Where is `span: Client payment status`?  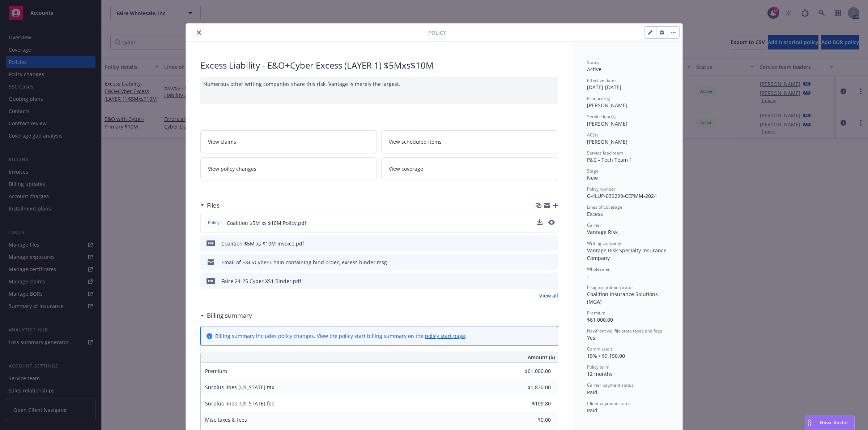
span: Client payment status is located at coordinates (609, 404).